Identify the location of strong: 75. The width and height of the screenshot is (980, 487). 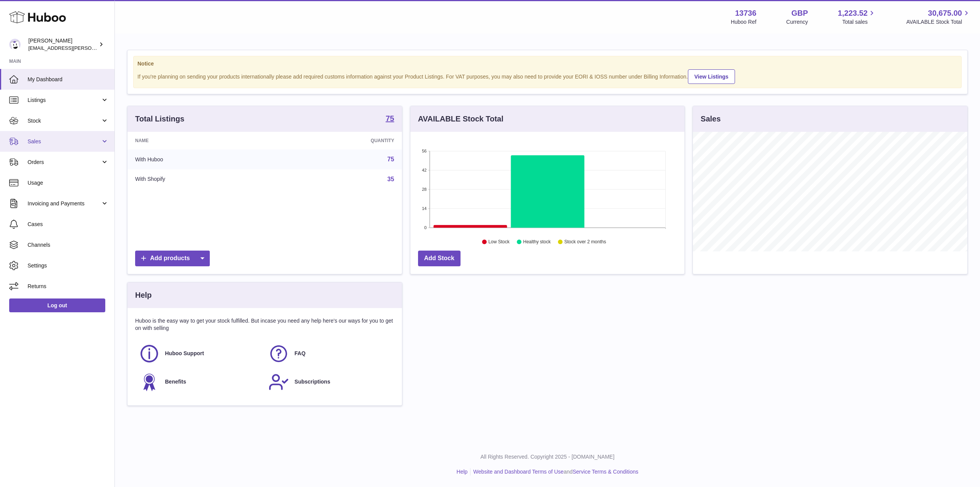
(390, 118).